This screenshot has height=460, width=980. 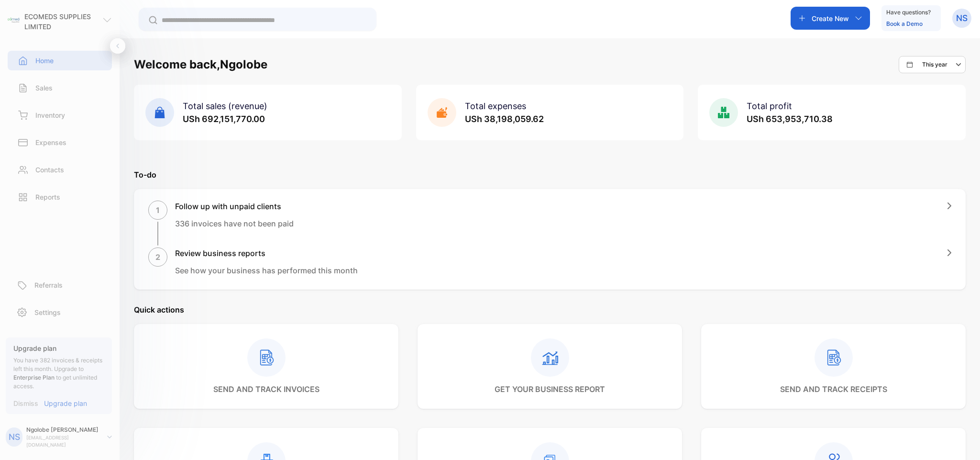 I want to click on h1: Follow up with unpaid clients, so click(x=234, y=206).